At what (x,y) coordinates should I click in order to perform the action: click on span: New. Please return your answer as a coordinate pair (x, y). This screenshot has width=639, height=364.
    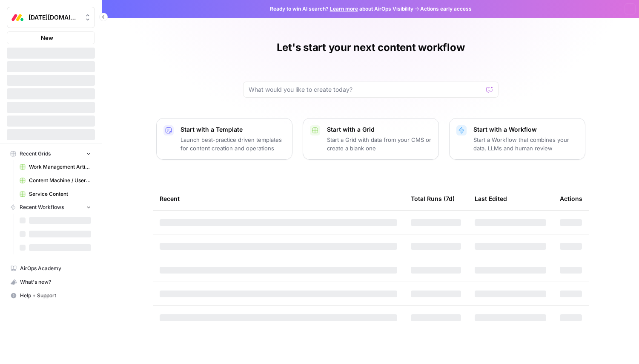
    Looking at the image, I should click on (47, 38).